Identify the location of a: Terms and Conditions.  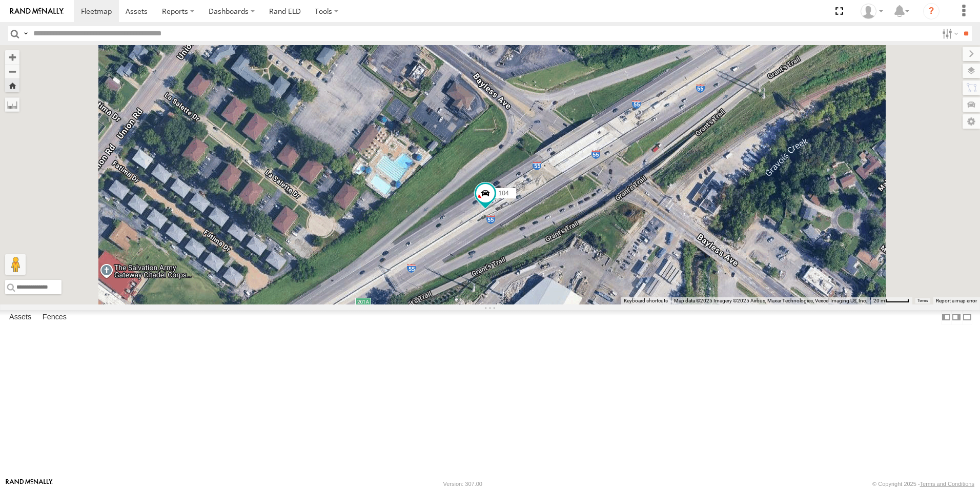
(946, 484).